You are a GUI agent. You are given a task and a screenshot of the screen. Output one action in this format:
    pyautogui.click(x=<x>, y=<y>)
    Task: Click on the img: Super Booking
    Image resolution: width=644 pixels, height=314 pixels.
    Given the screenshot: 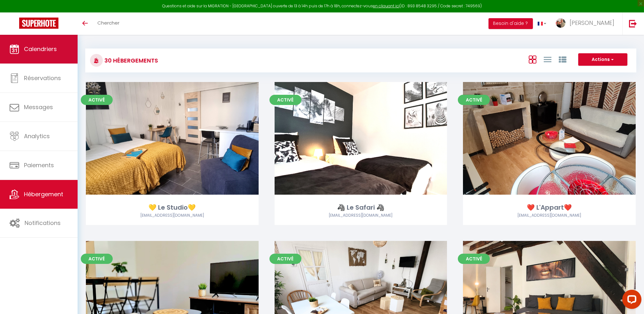 What is the action you would take?
    pyautogui.click(x=39, y=23)
    